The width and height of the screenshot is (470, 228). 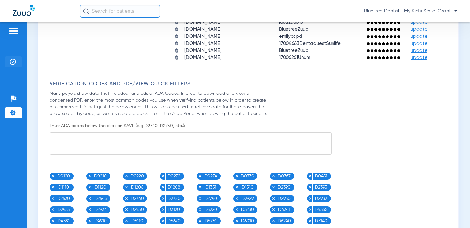 What do you see at coordinates (174, 176) in the screenshot?
I see `span: D0272` at bounding box center [174, 176].